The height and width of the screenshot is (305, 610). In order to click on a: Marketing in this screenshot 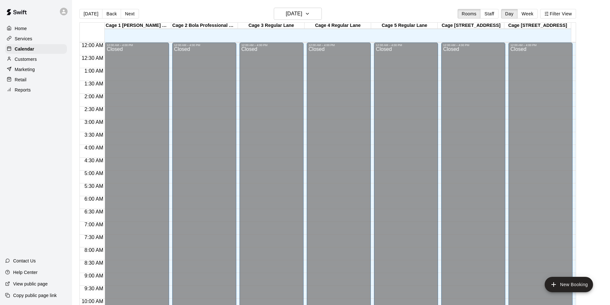, I will do `click(36, 69)`.